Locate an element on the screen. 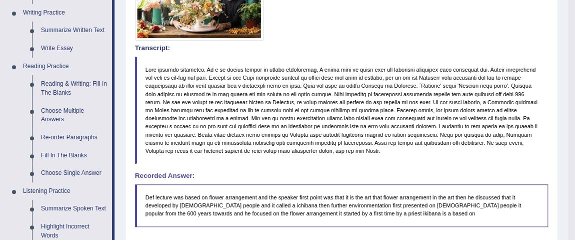  a: Fill In The Blanks is located at coordinates (74, 156).